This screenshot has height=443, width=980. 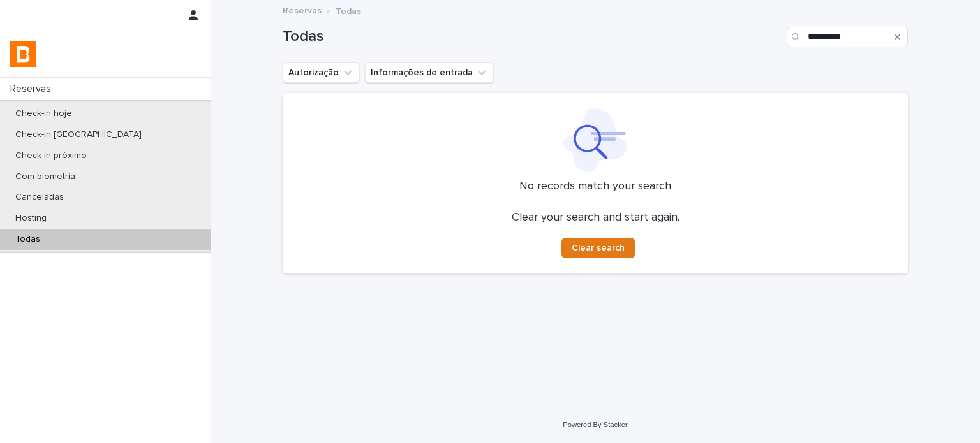 I want to click on span: Clear search, so click(x=597, y=248).